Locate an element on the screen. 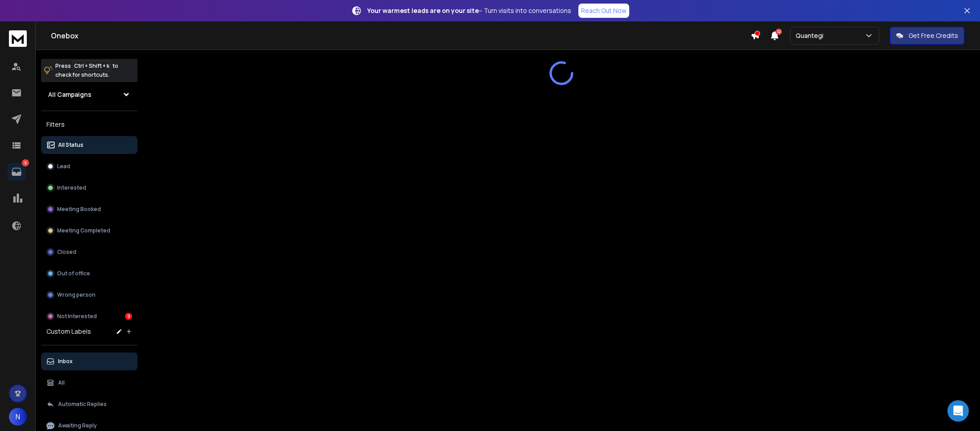  a: 9 is located at coordinates (17, 172).